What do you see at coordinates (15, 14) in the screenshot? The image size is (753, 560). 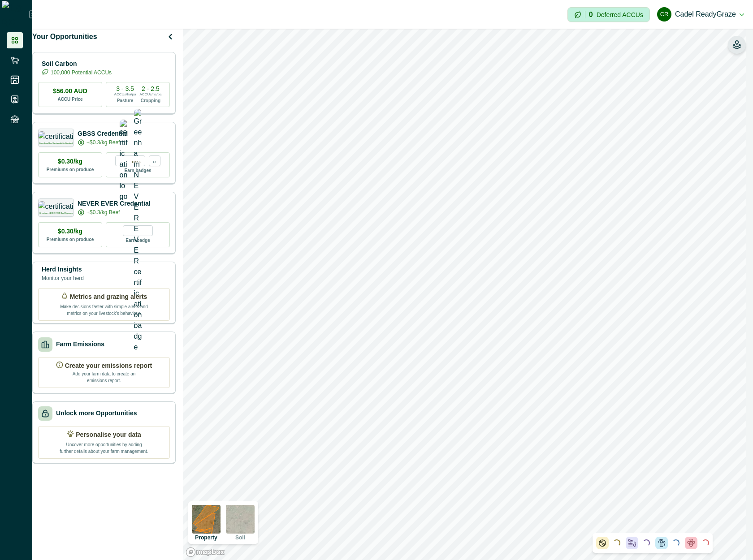 I see `img: Logo` at bounding box center [15, 14].